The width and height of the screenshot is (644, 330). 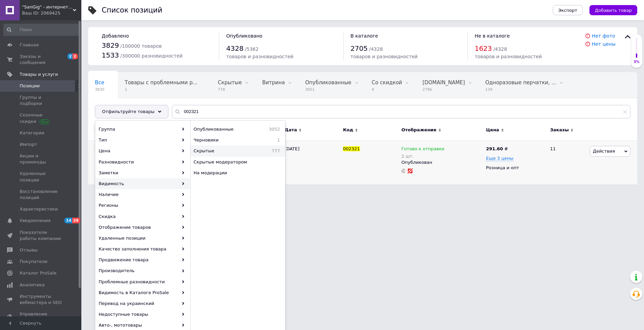 What do you see at coordinates (151, 56) in the screenshot?
I see `span: / 300000 разновидностей` at bounding box center [151, 56].